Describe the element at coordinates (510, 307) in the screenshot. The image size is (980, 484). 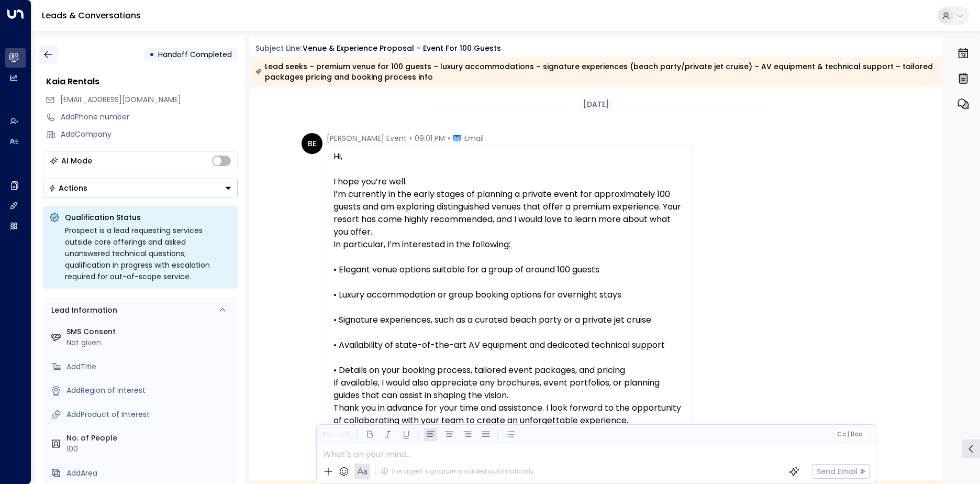
I see `p: In particular, I’m interested in the following: • Elegant venue options suitable for a group of a...` at that location.